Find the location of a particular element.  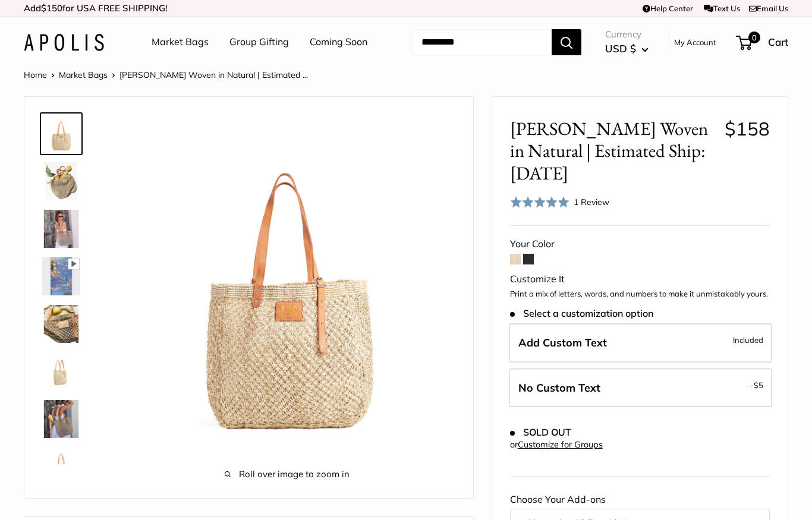

span: Cart is located at coordinates (778, 42).